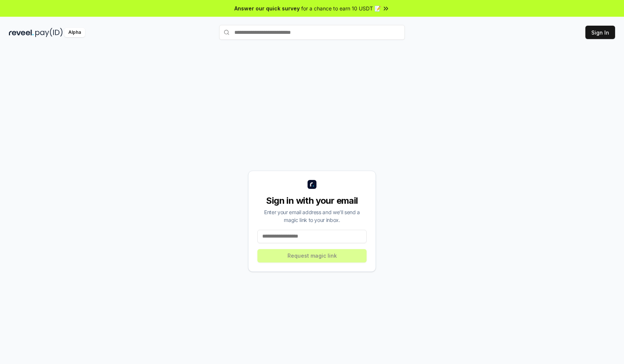 This screenshot has width=624, height=364. What do you see at coordinates (21, 32) in the screenshot?
I see `img: reveel_dark` at bounding box center [21, 32].